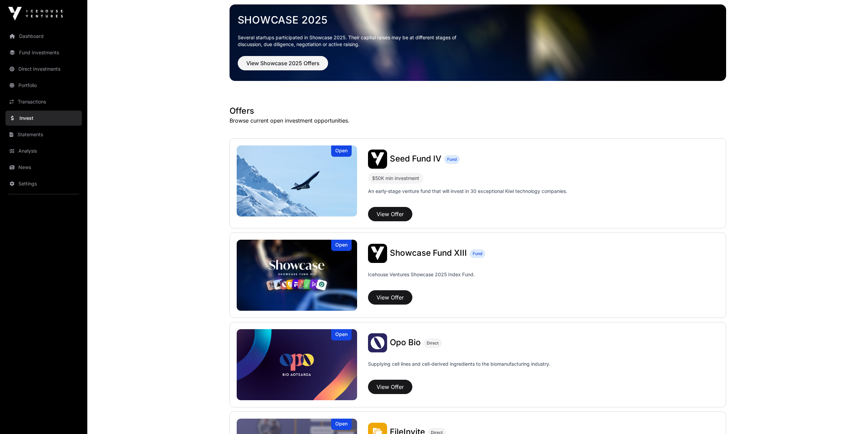 This screenshot has width=868, height=434. Describe the element at coordinates (44, 118) in the screenshot. I see `a: Invest` at that location.